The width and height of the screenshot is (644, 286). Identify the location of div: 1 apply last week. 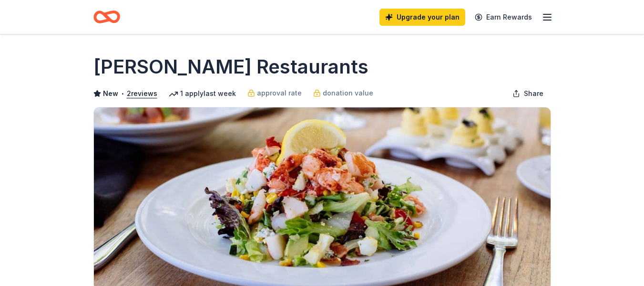
(202, 93).